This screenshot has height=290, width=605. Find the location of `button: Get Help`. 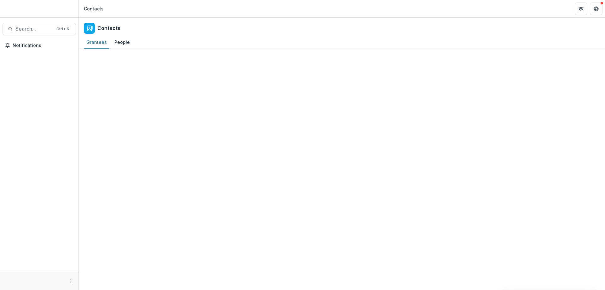

button: Get Help is located at coordinates (596, 9).